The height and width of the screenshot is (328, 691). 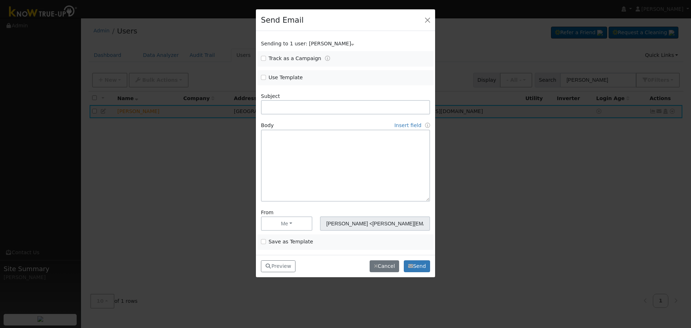 What do you see at coordinates (270, 96) in the screenshot?
I see `label: Subject` at bounding box center [270, 96].